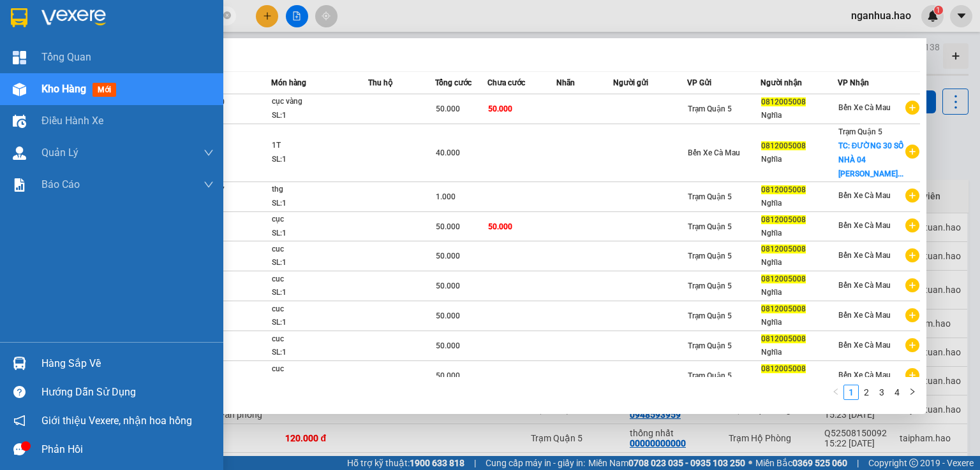 The height and width of the screenshot is (470, 980). What do you see at coordinates (448, 153) in the screenshot?
I see `span: 40.000` at bounding box center [448, 153].